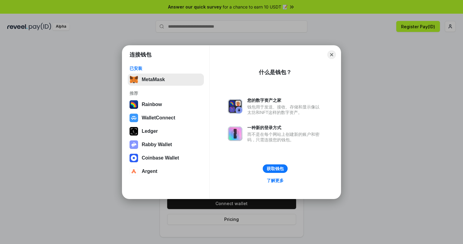 The width and height of the screenshot is (463, 244). Describe the element at coordinates (134, 131) in the screenshot. I see `img: svg+xml,%3Csvg%20xmlns%3D%22http%3A%2F%2Fwww.w3.org%2F2000%2Fsvg%22%20width%3D%2228%22%20height%3...` at that location.